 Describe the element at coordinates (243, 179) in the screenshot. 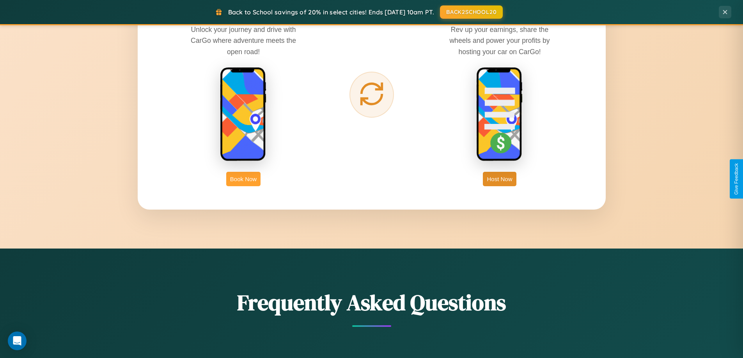

I see `button: Book Now` at that location.